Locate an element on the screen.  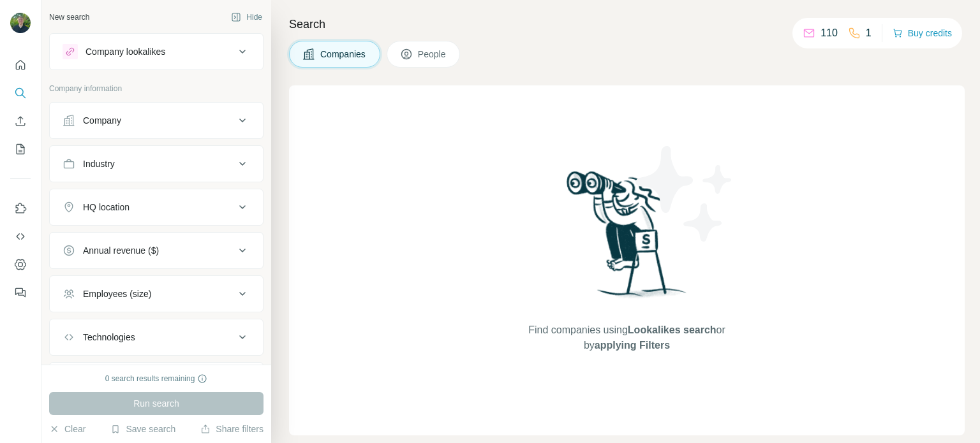
button: Use Surfe on LinkedIn is located at coordinates (20, 208).